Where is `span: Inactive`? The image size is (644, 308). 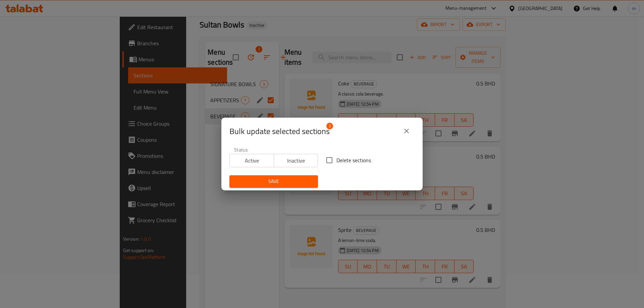
span: Inactive is located at coordinates (296, 161).